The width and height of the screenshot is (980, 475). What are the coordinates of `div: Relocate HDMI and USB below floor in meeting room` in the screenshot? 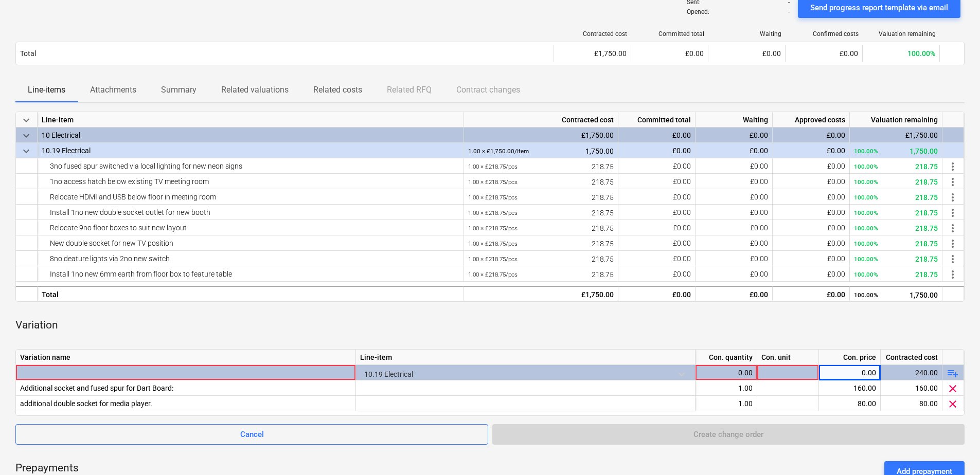 It's located at (250, 197).